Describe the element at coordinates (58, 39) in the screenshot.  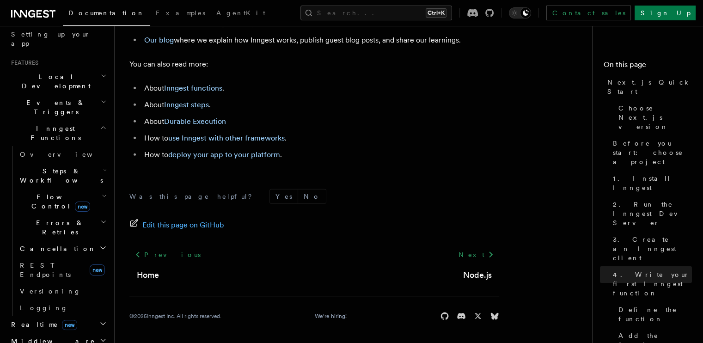
I see `a: Setting up your app` at that location.